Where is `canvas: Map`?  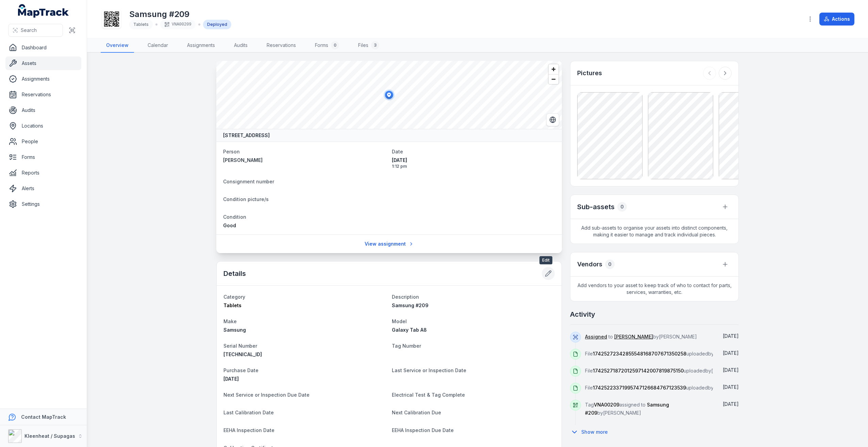 canvas: Map is located at coordinates (389, 95).